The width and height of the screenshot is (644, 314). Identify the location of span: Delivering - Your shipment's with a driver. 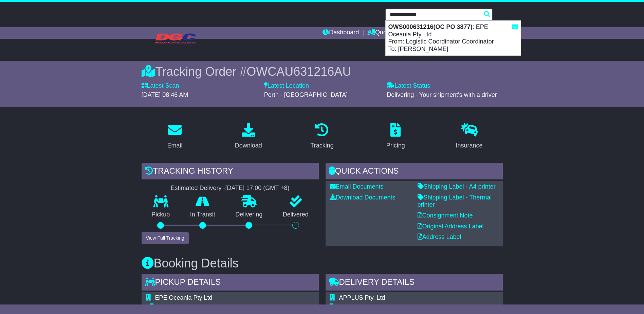
(442, 95).